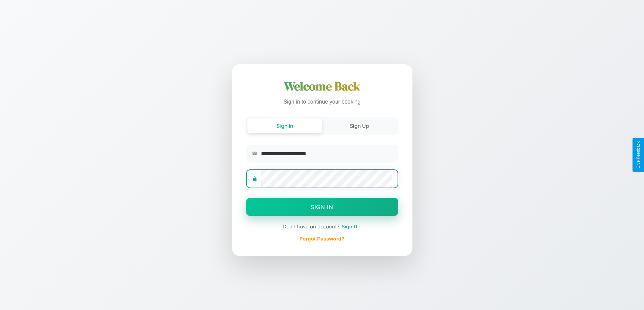  Describe the element at coordinates (359, 126) in the screenshot. I see `button: Sign Up` at that location.